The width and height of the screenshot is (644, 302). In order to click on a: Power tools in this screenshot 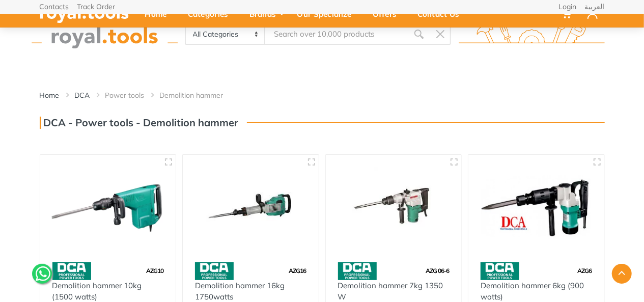, I will do `click(125, 96)`.